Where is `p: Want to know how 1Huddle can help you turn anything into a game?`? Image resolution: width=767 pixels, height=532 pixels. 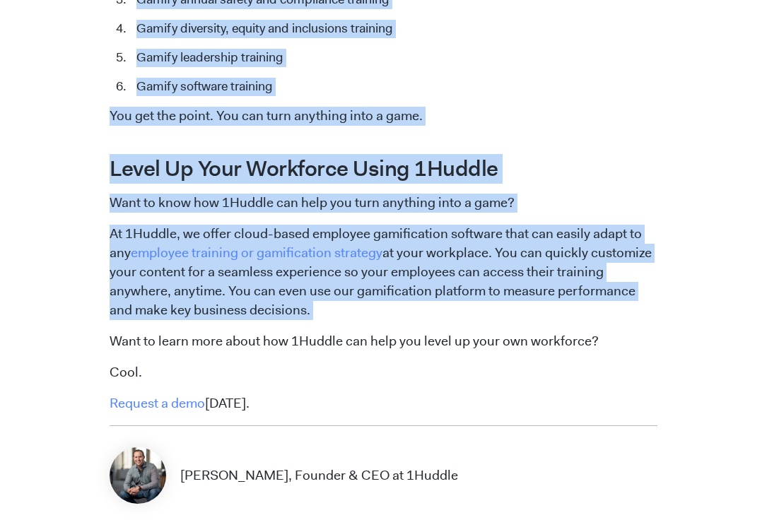
p: Want to know how 1Huddle can help you turn anything into a game? is located at coordinates (383, 202).